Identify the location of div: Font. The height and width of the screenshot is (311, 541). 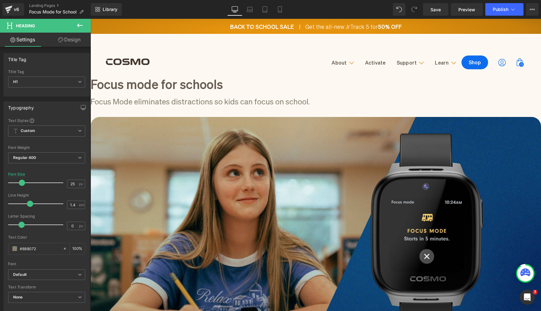
(47, 264).